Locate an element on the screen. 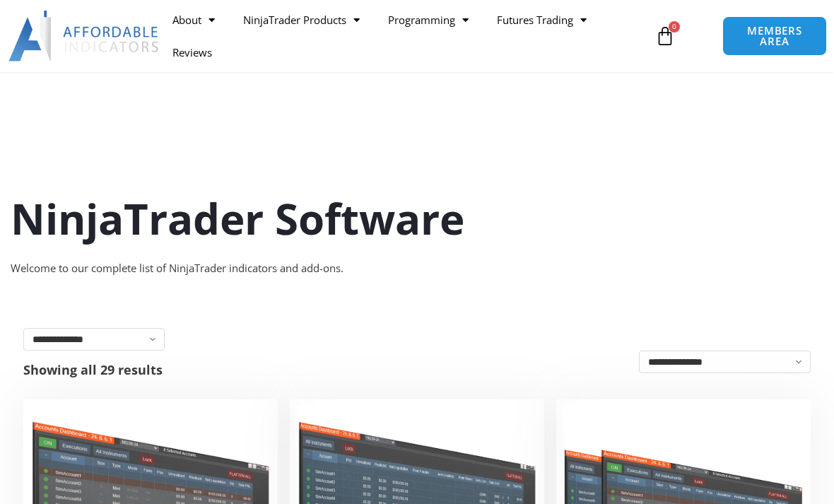 The height and width of the screenshot is (504, 834). a: Programming is located at coordinates (429, 20).